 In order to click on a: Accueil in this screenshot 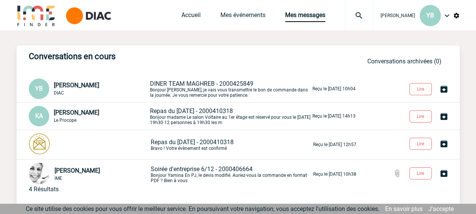, I will do `click(191, 17)`.